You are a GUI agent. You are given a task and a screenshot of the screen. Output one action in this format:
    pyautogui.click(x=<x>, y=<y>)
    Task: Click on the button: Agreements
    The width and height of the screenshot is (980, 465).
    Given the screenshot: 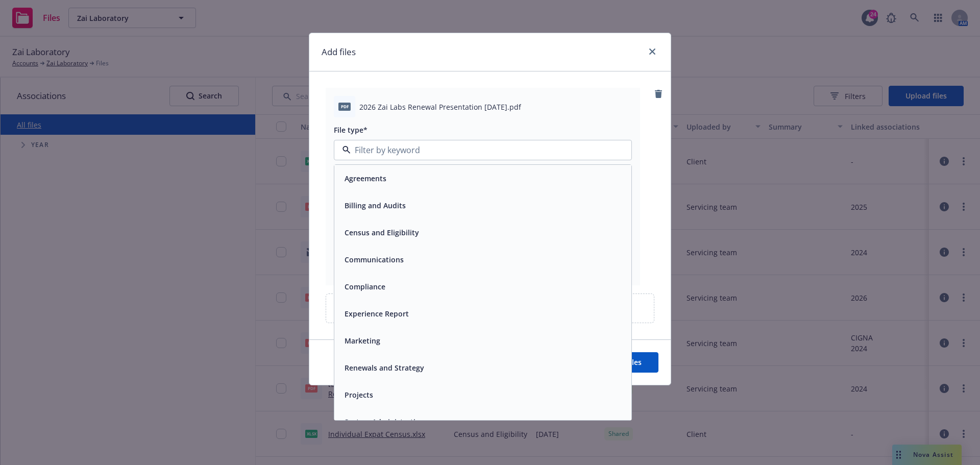 What is the action you would take?
    pyautogui.click(x=366, y=178)
    